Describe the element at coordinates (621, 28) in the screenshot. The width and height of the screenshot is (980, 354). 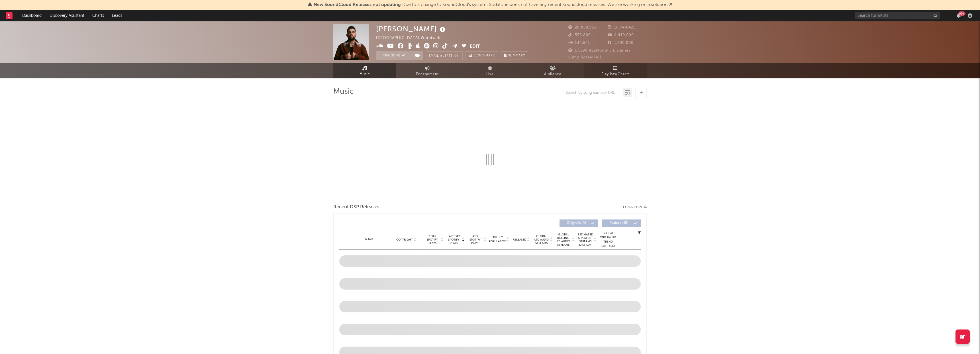
I see `span: 10,740,425` at that location.